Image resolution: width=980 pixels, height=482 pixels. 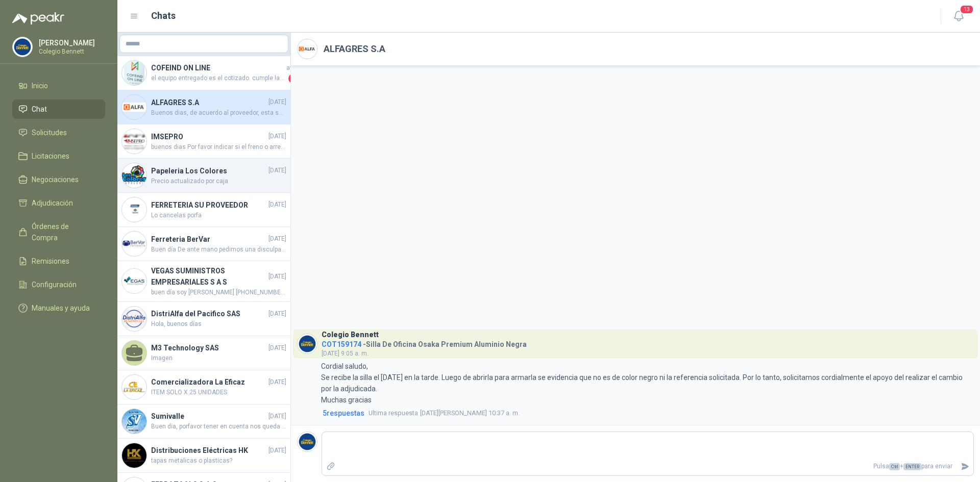 What do you see at coordinates (203, 73) in the screenshot?
I see `a: Company LogoCOFEIND ON LINEayerel equipo entregado es el cotizado. cumple las caracteriscas envia...` at bounding box center [203, 73].